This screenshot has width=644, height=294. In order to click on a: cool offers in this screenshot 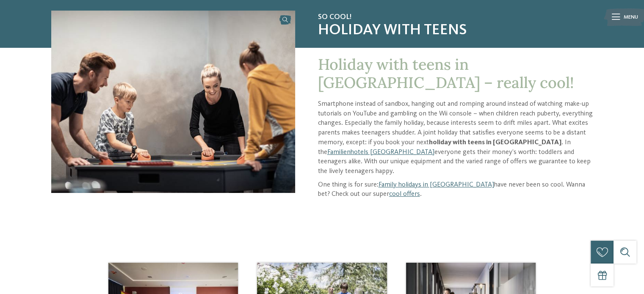, I will do `click(405, 195)`.